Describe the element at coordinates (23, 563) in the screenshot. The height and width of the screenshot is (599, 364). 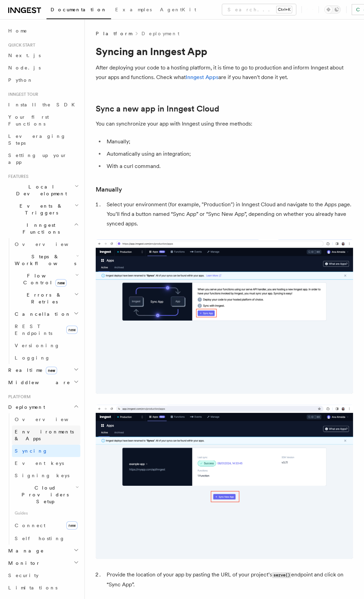
I see `span: Monitor` at that location.